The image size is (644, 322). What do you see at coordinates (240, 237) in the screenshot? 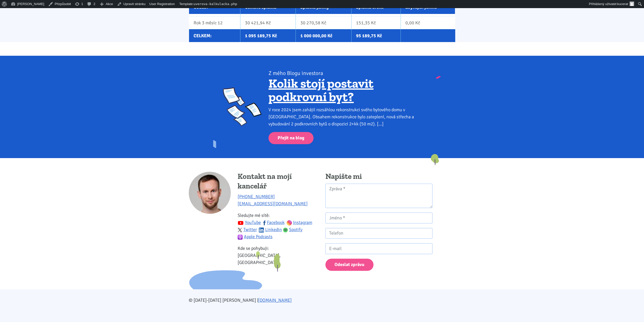
I see `img: apple-podcasts.png` at bounding box center [240, 237].